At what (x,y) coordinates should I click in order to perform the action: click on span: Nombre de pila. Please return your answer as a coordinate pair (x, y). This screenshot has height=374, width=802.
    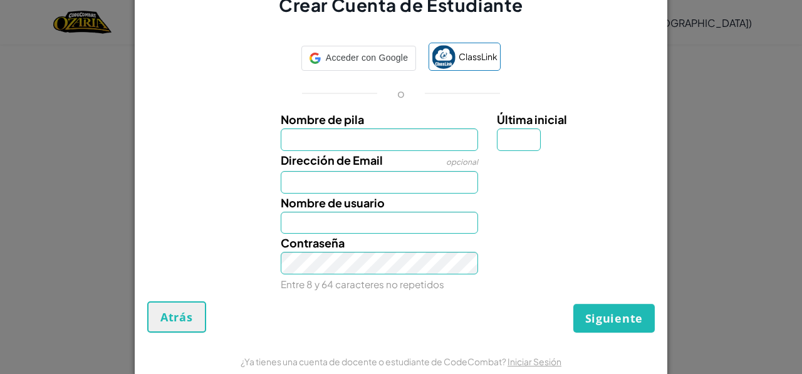
    Looking at the image, I should click on (322, 119).